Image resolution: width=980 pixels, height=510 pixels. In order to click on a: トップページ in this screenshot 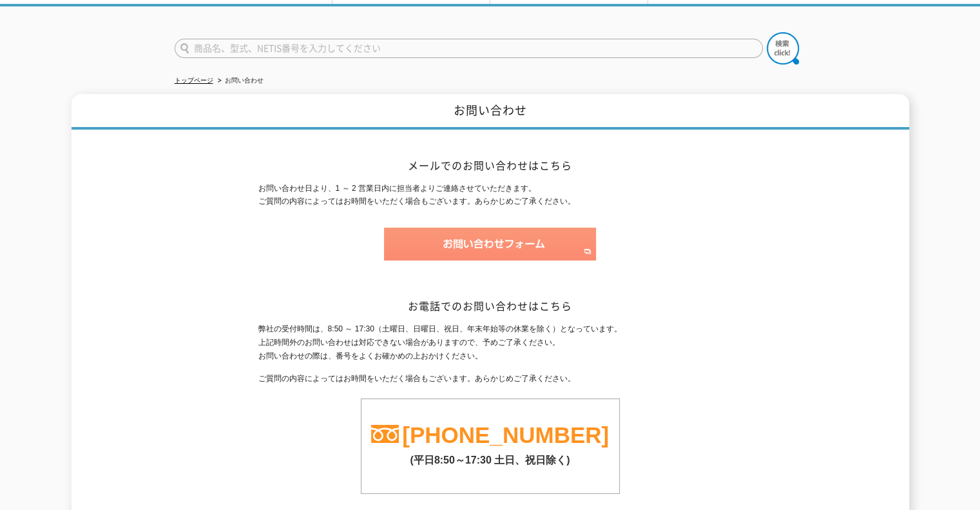, I will do `click(194, 80)`.